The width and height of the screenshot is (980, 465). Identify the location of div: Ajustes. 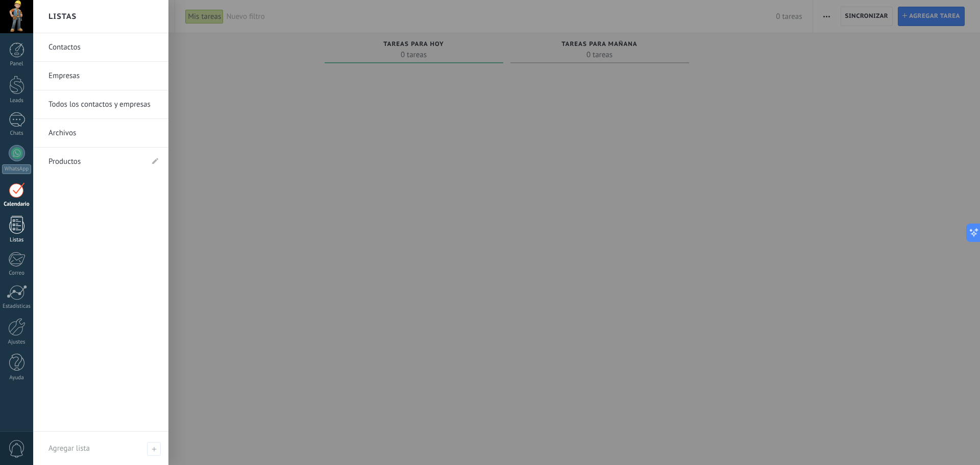
(17, 342).